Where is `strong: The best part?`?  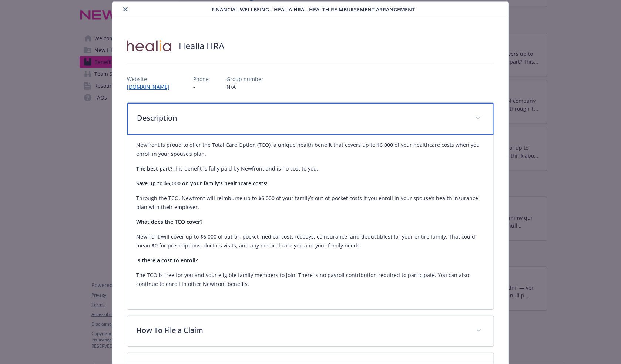 strong: The best part? is located at coordinates (154, 168).